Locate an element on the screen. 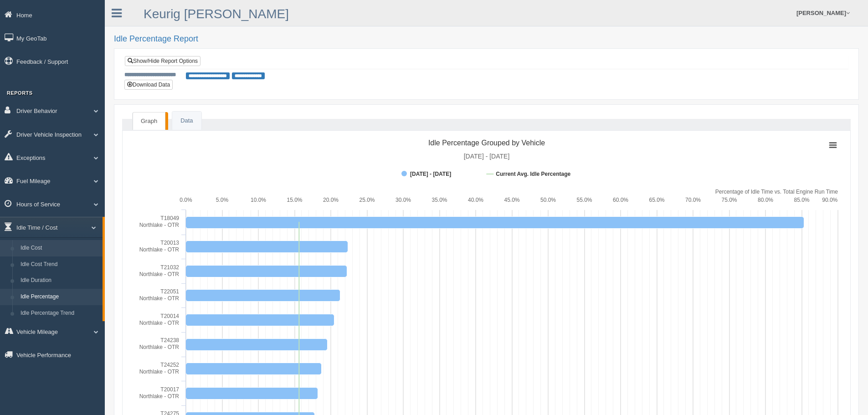  tspan: T20014 is located at coordinates (170, 316).